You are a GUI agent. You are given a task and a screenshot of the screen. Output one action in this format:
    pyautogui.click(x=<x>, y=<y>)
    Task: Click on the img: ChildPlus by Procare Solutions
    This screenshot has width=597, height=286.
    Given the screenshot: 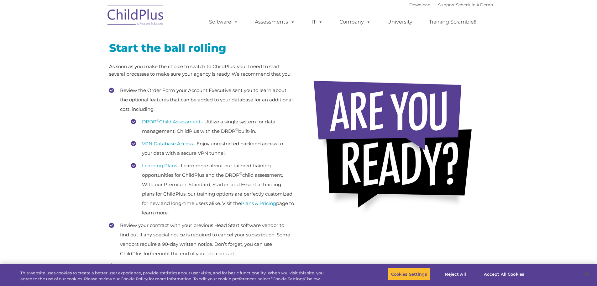 What is the action you would take?
    pyautogui.click(x=136, y=16)
    